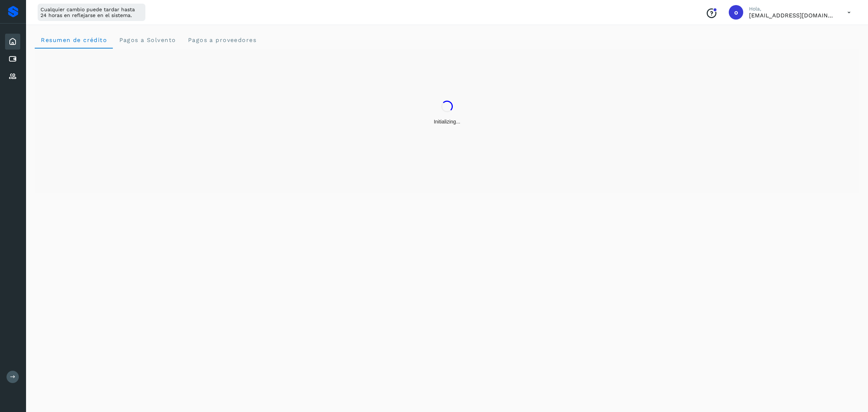 This screenshot has height=412, width=868. I want to click on p: Hola,, so click(793, 8).